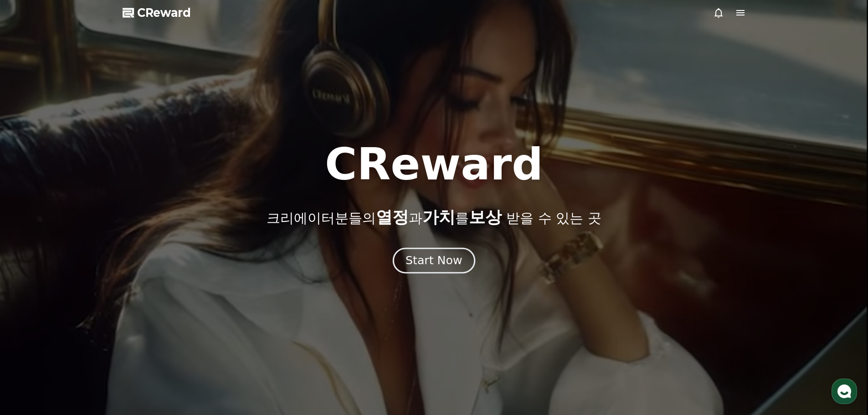 The width and height of the screenshot is (868, 415). I want to click on button: Start Now, so click(434, 260).